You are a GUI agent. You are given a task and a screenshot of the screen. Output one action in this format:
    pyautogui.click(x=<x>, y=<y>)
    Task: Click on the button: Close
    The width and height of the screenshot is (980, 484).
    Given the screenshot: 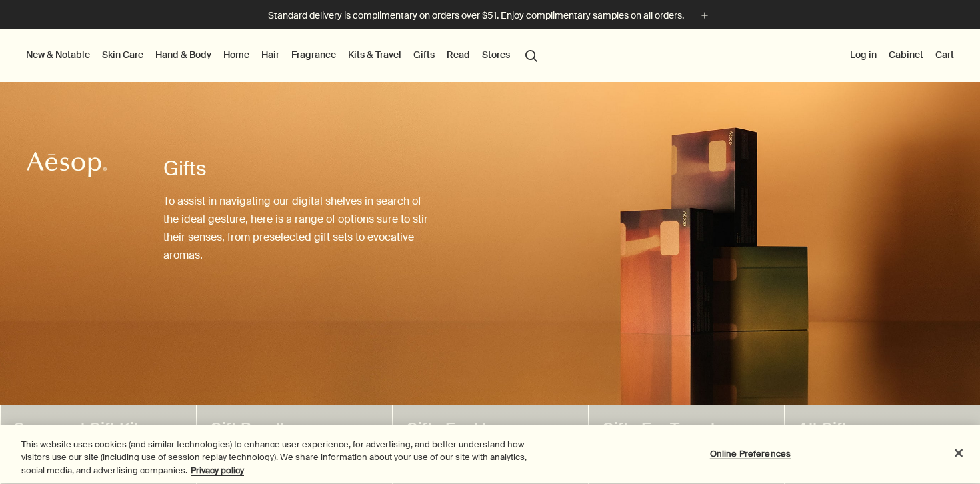 What is the action you would take?
    pyautogui.click(x=959, y=453)
    